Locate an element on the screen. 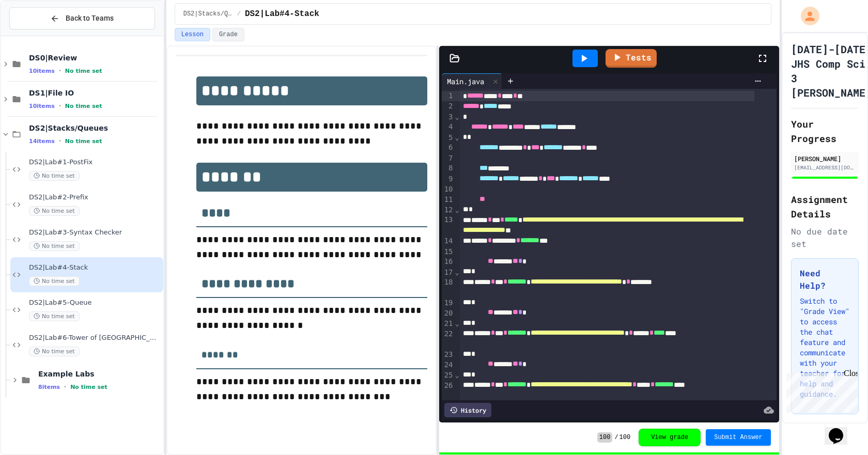 The height and width of the screenshot is (455, 868). div: 22 is located at coordinates (448, 339).